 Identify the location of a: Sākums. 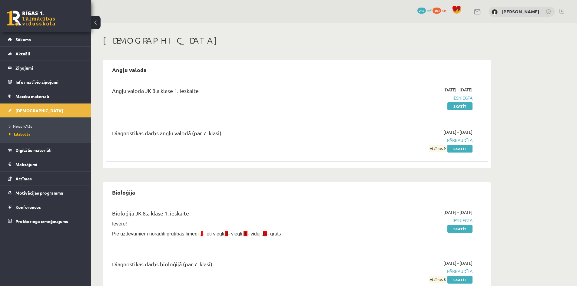
(45, 39).